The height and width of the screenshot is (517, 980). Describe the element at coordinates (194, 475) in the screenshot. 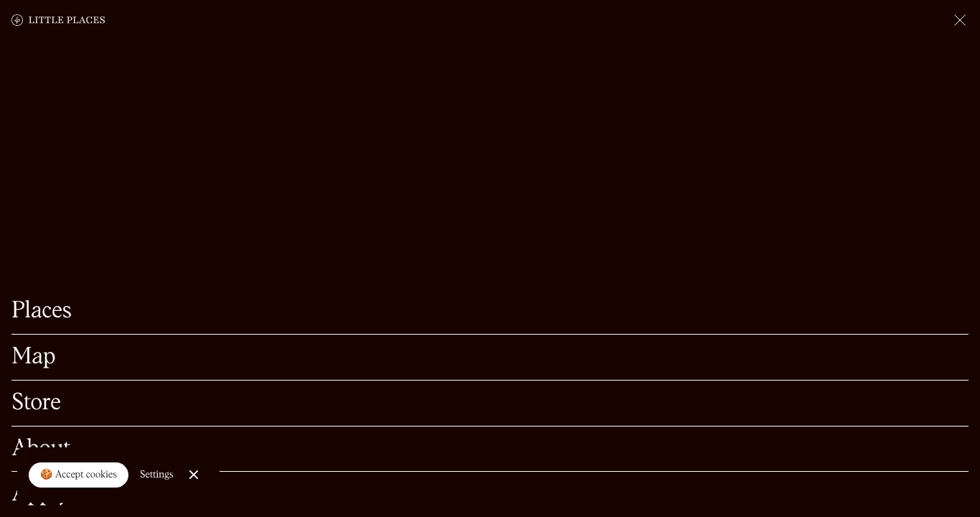

I see `a: Close Cookie Popup` at that location.